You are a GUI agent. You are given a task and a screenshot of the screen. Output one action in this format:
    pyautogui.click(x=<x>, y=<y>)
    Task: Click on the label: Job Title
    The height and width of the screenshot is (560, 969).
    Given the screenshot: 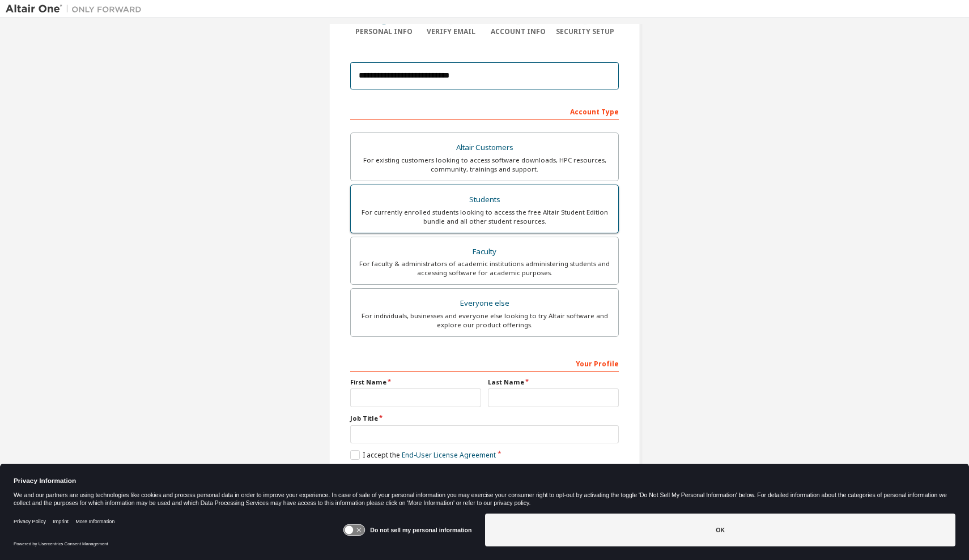 What is the action you would take?
    pyautogui.click(x=484, y=418)
    